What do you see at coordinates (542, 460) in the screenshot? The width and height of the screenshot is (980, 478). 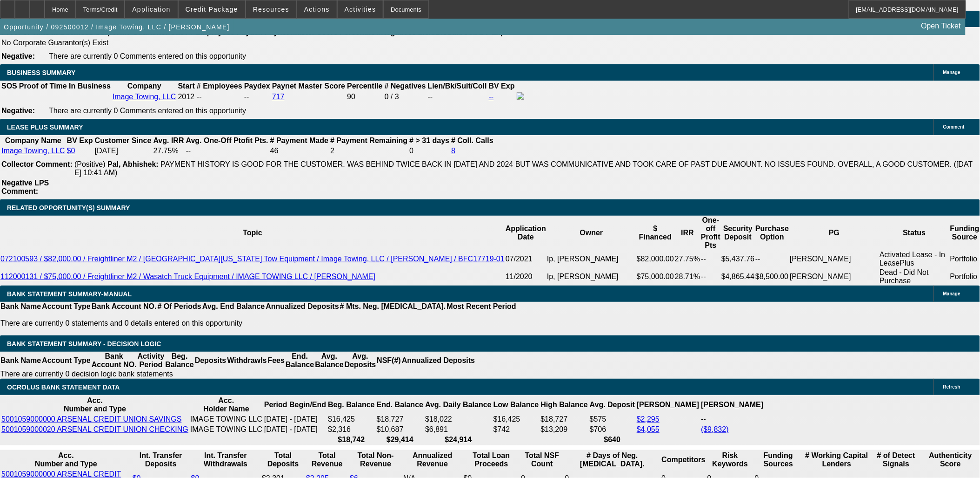 I see `th: Sum of the Total NSF Count and Total Overdraft Fee Count from Ocrolus` at bounding box center [542, 460].